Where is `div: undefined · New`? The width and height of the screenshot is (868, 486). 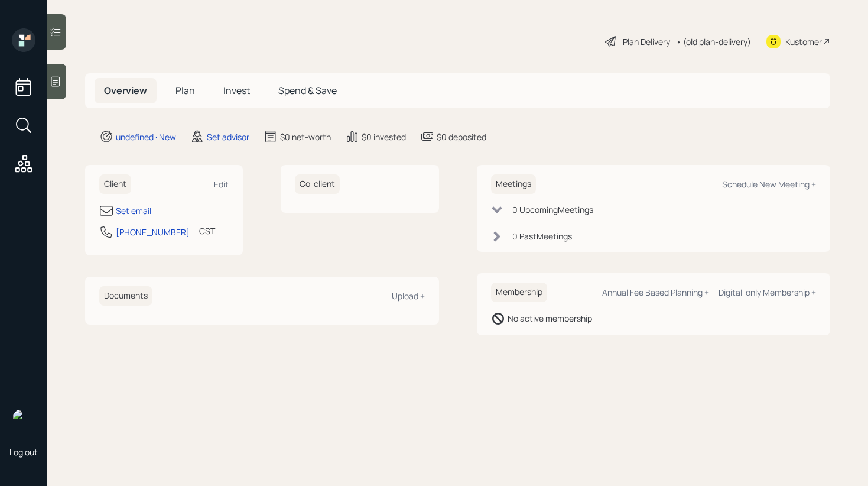 div: undefined · New is located at coordinates (146, 137).